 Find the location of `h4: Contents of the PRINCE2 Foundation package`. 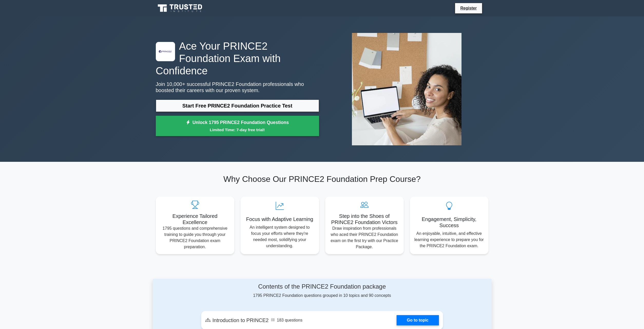

h4: Contents of the PRINCE2 Foundation package is located at coordinates (322, 286).